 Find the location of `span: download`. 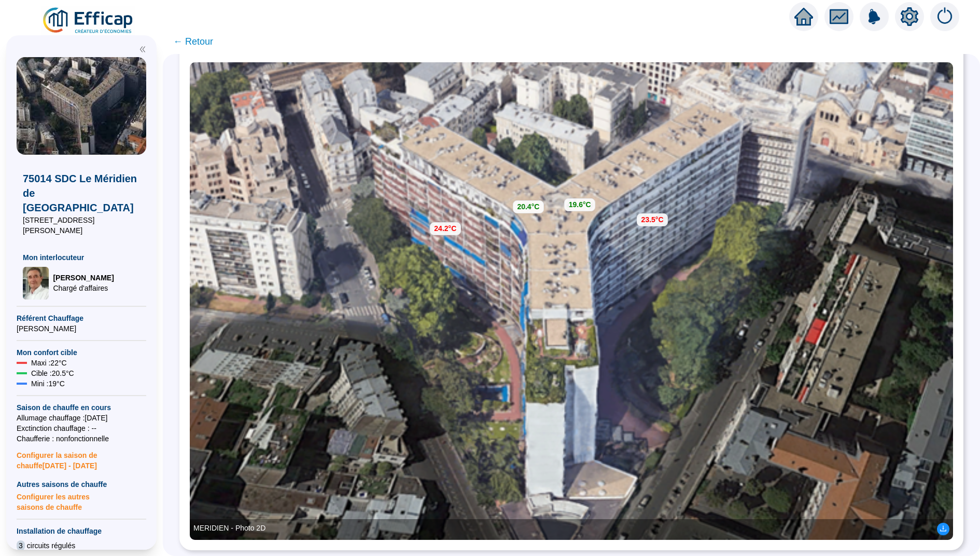

span: download is located at coordinates (943, 528).